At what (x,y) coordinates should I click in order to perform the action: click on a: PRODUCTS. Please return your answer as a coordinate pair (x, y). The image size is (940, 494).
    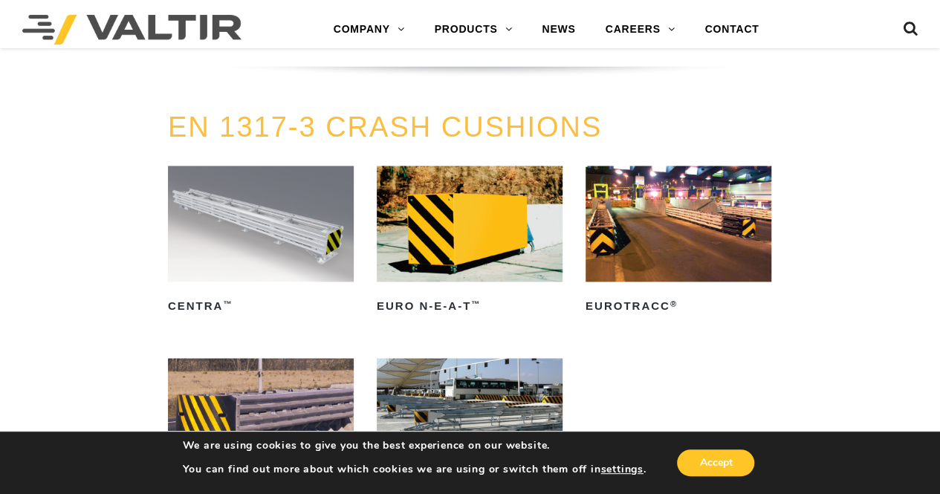
    Looking at the image, I should click on (474, 30).